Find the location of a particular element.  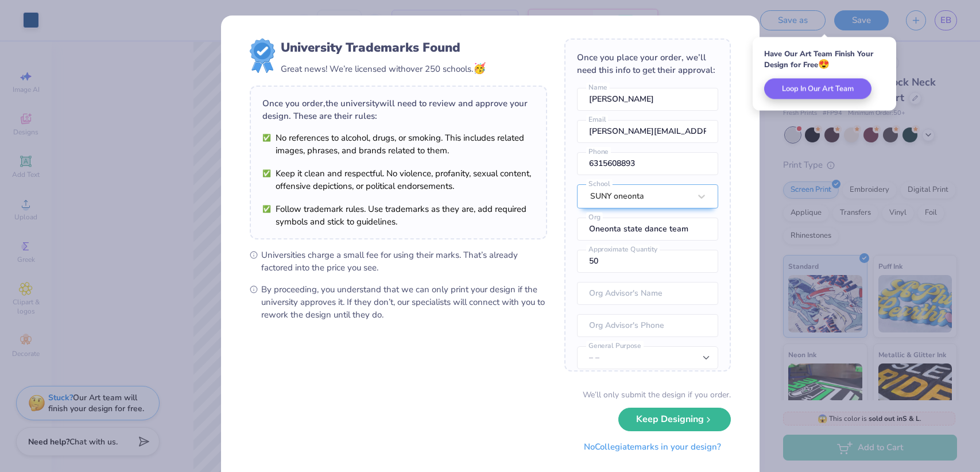

div: We’ll only submit the design if you order. is located at coordinates (657, 395).